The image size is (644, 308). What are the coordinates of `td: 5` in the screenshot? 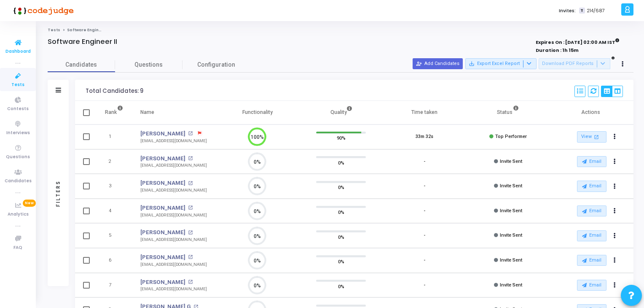 It's located at (114, 235).